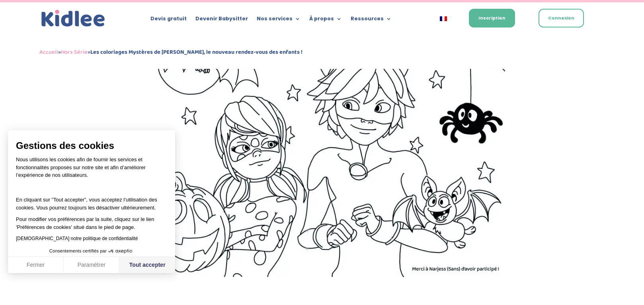  What do you see at coordinates (92, 146) in the screenshot?
I see `span: Gestions des cookies` at bounding box center [92, 146].